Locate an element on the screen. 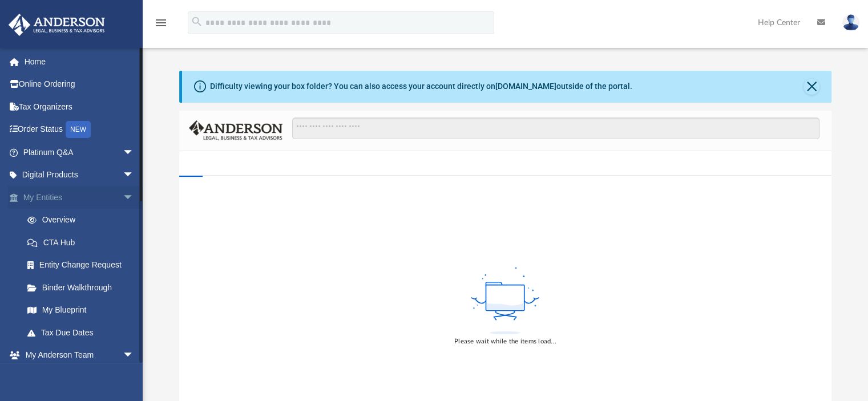 Image resolution: width=868 pixels, height=401 pixels. a: Platinum Q&Aarrow_drop_down is located at coordinates (79, 152).